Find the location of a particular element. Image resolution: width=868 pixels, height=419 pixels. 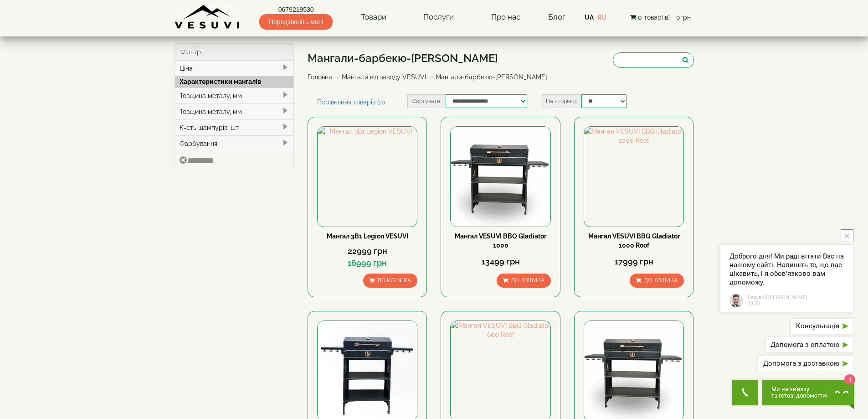

img: Мангал 3В1 Legion VESUVI is located at coordinates (367, 176).